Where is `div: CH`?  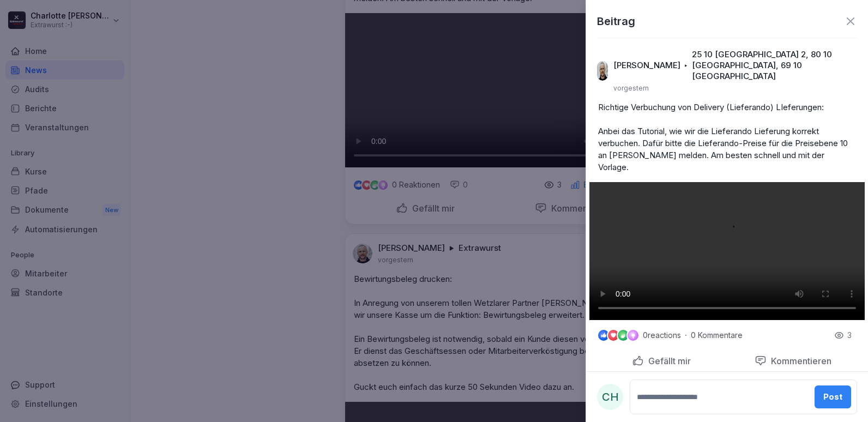 div: CH is located at coordinates (610, 397).